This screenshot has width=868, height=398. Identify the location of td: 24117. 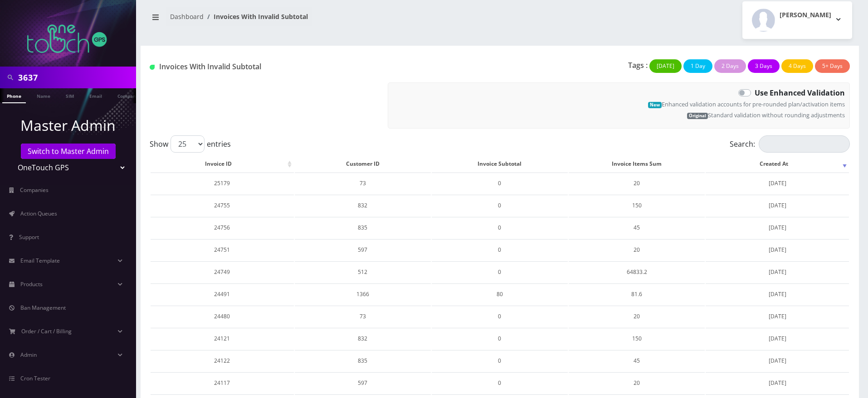
(222, 383).